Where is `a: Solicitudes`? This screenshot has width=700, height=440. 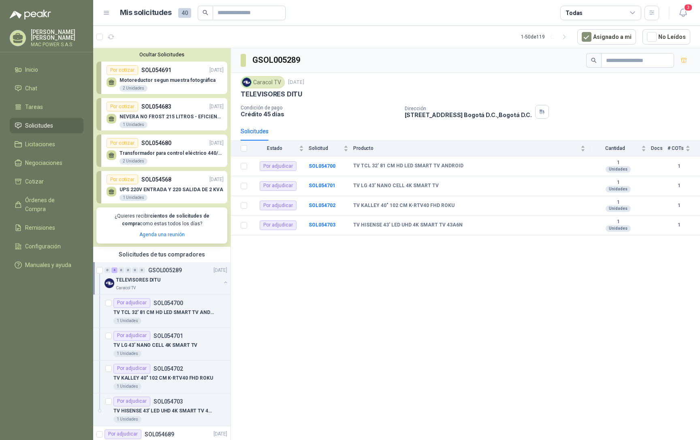
a: Solicitudes is located at coordinates (47, 126).